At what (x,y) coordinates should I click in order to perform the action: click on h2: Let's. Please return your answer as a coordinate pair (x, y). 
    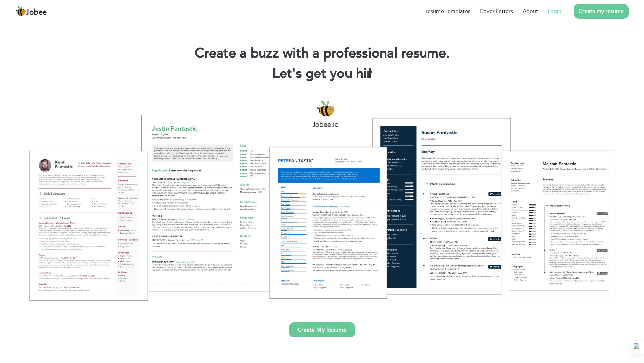
    Looking at the image, I should click on (322, 74).